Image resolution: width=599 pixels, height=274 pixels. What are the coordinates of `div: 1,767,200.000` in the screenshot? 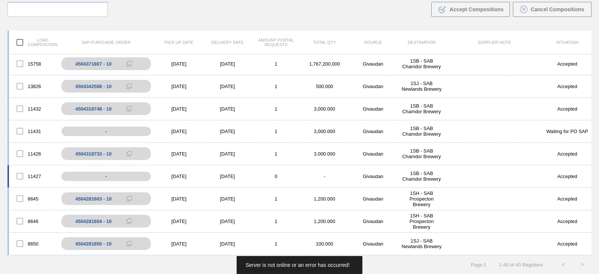 It's located at (324, 64).